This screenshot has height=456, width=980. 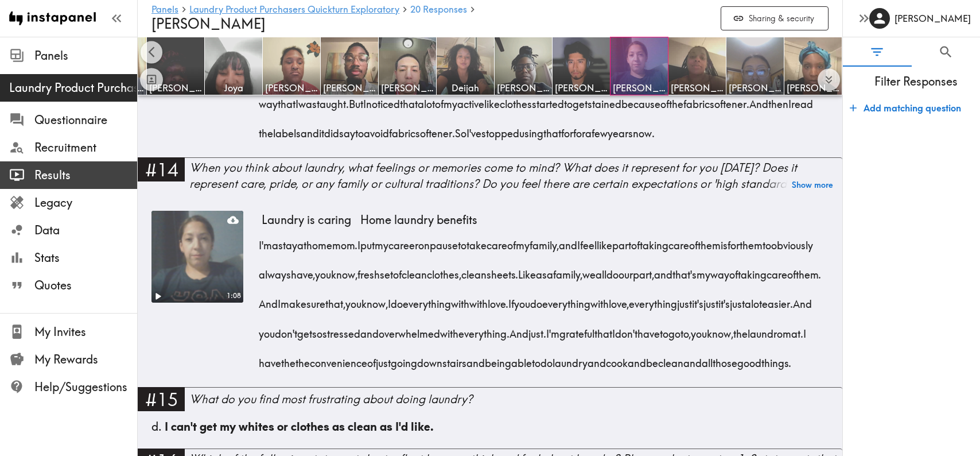 I want to click on span: I've, so click(x=474, y=129).